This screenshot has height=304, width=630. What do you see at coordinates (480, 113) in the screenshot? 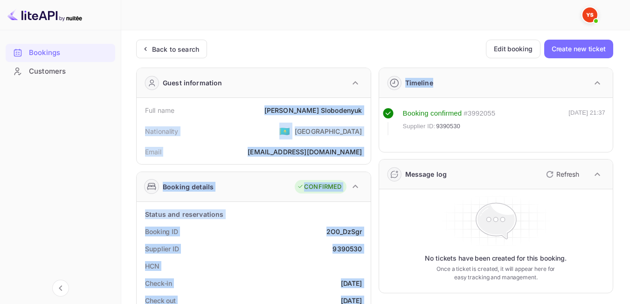
I see `div: # 3992055` at bounding box center [480, 113].